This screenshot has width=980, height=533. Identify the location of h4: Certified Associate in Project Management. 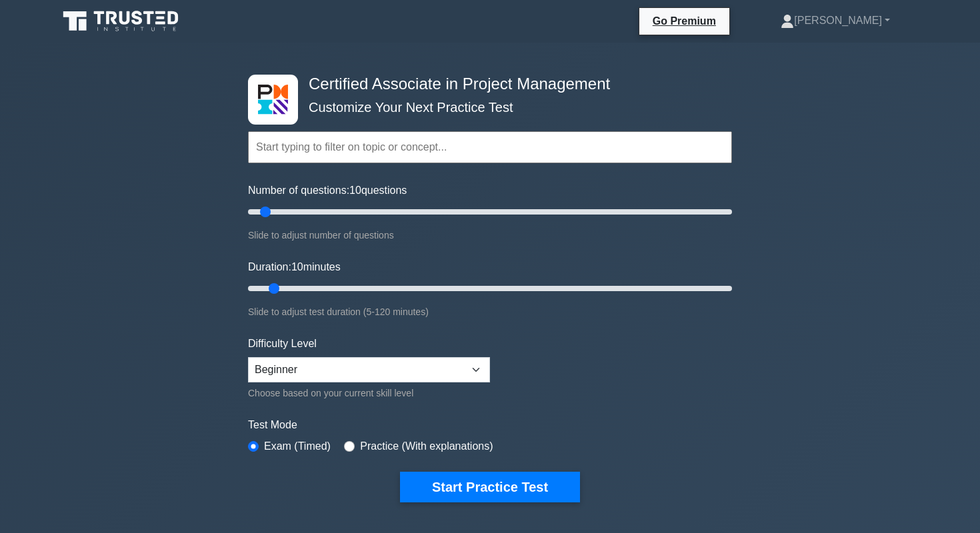
(485, 84).